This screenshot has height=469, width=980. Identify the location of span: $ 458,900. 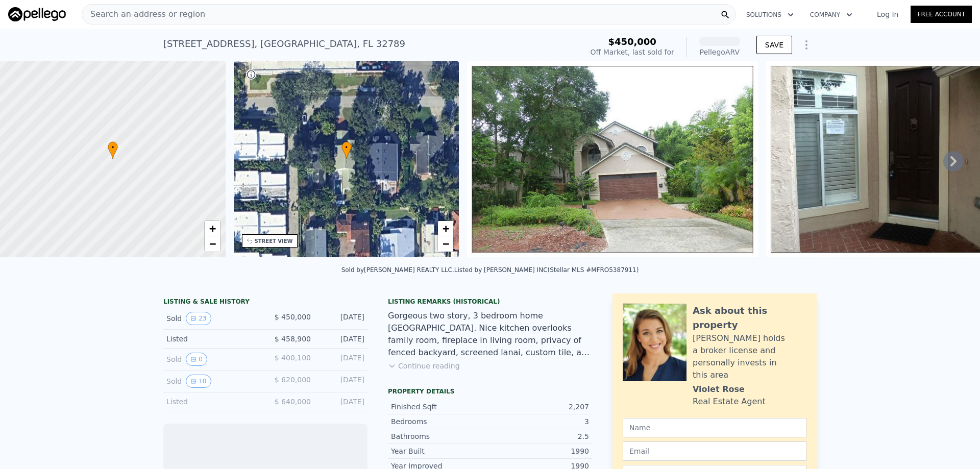
(292, 339).